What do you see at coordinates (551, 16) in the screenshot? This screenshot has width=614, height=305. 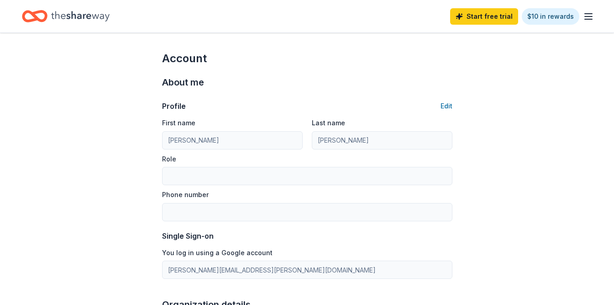 I see `a: $10 in rewards` at bounding box center [551, 16].